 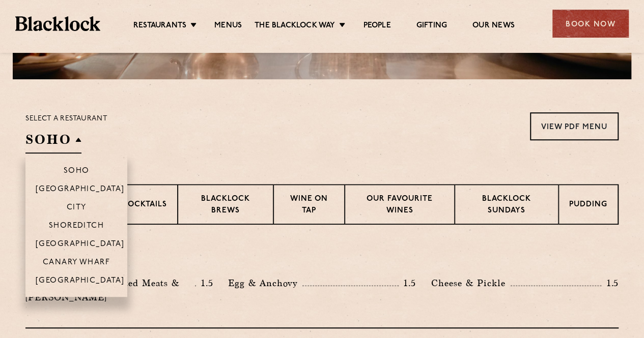 What do you see at coordinates (77, 172) in the screenshot?
I see `p: Soho` at bounding box center [77, 172].